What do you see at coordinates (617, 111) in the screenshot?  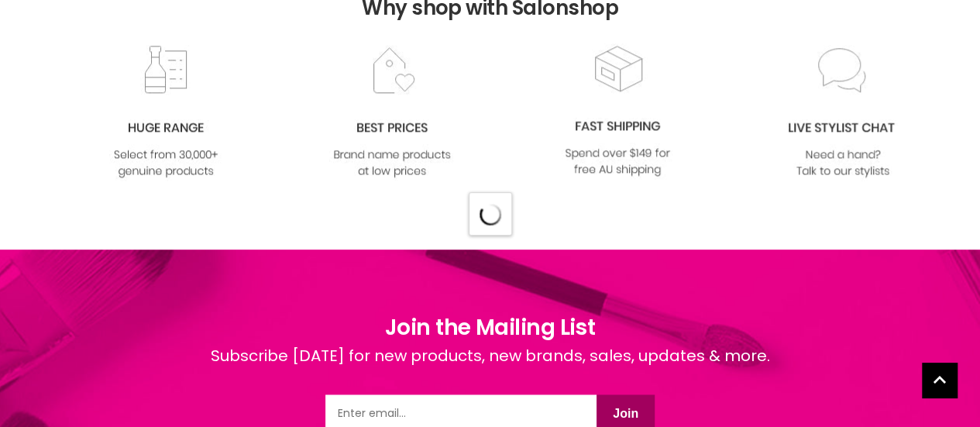 I see `img: fast.jpg` at bounding box center [617, 111].